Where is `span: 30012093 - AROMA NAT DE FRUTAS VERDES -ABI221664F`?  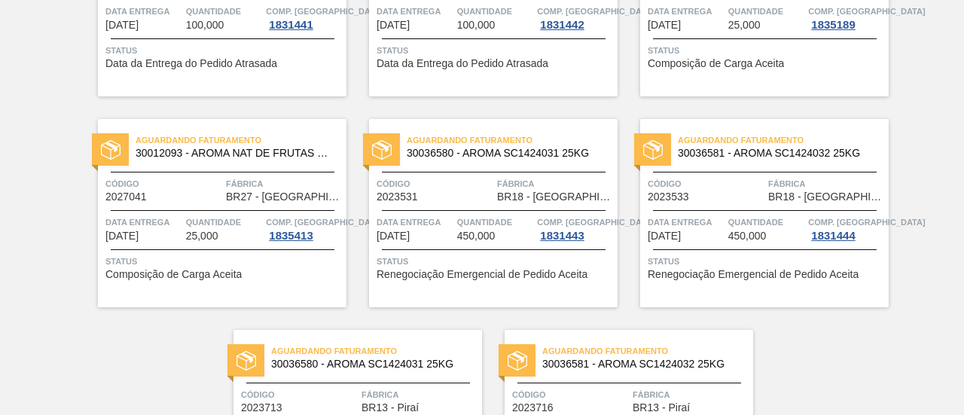 span: 30012093 - AROMA NAT DE FRUTAS VERDES -ABI221664F is located at coordinates (235, 153).